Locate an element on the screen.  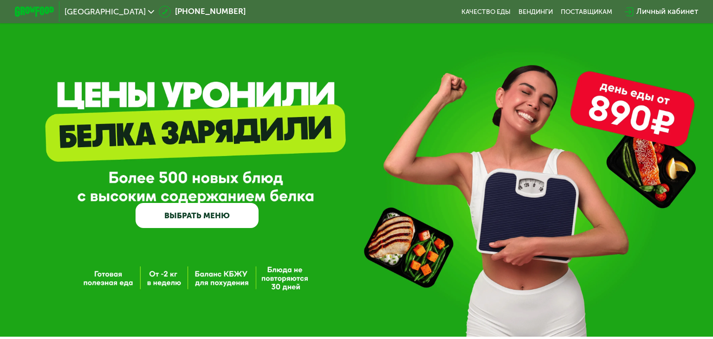
div: поставщикам is located at coordinates (587, 12).